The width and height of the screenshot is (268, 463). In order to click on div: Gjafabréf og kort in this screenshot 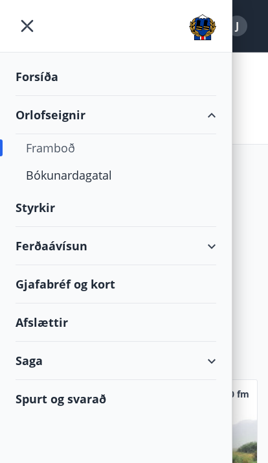, I will do `click(116, 284)`.